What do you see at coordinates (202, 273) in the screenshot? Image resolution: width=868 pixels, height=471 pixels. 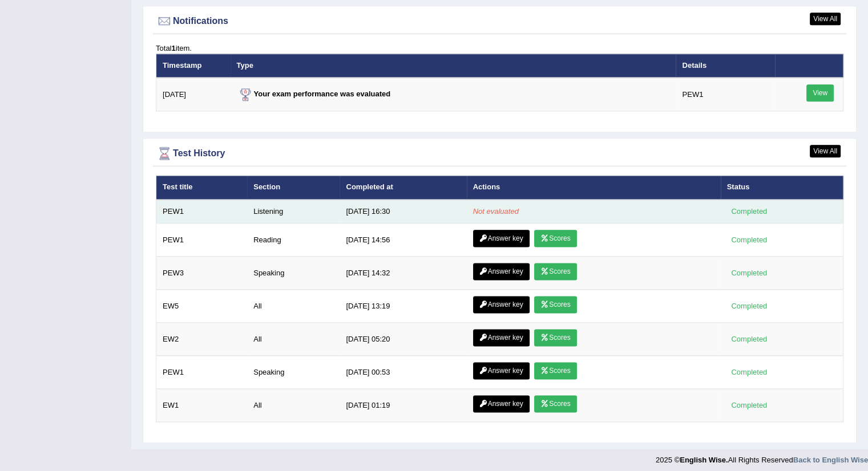 I see `td: PEW3` at bounding box center [202, 273].